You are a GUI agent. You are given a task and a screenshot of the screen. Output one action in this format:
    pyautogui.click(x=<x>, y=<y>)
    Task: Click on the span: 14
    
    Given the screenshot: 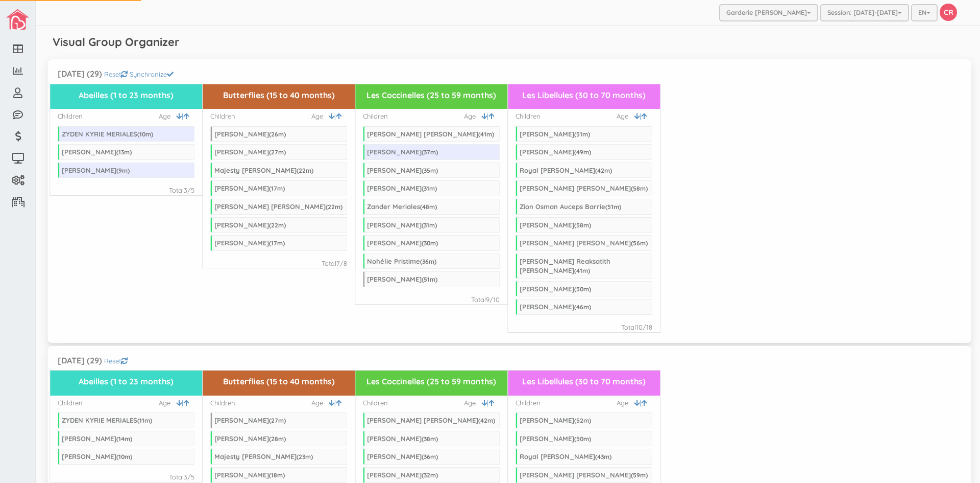 What is the action you would take?
    pyautogui.click(x=120, y=438)
    